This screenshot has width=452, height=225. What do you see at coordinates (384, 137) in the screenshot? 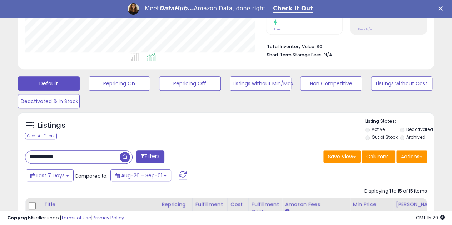
I see `label: Out of Stock` at bounding box center [384, 137].